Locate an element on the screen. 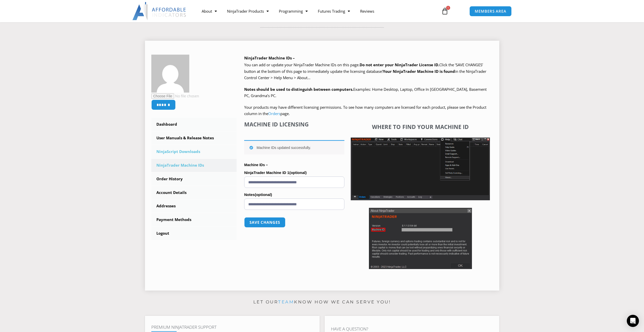 This screenshot has height=332, width=644. b: NinjaTrader Machine IDs – is located at coordinates (270, 58).